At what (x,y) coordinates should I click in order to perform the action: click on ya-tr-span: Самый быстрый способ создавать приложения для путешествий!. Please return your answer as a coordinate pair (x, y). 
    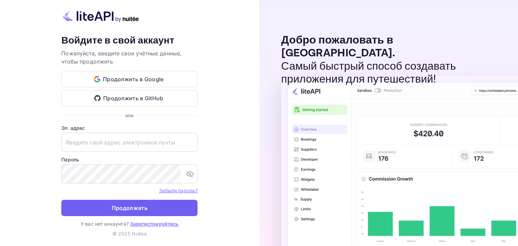
    Looking at the image, I should click on (368, 73).